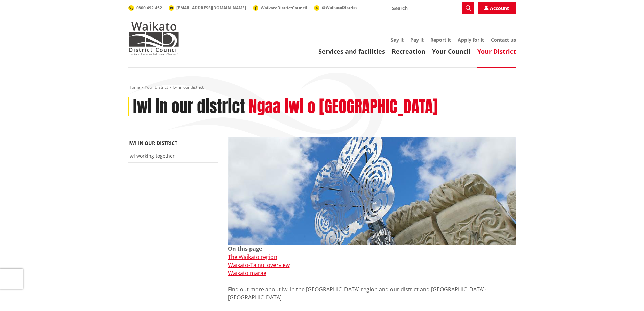  I want to click on a: Pay it, so click(417, 40).